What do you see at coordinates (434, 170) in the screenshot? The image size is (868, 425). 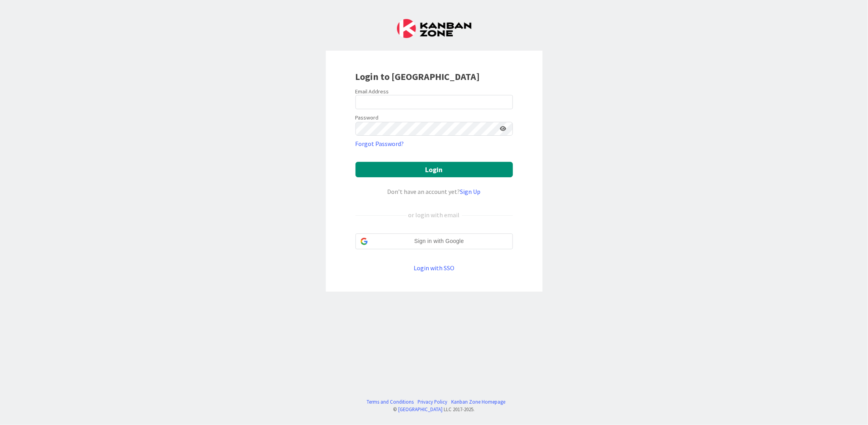 I see `button: Login` at bounding box center [434, 170].